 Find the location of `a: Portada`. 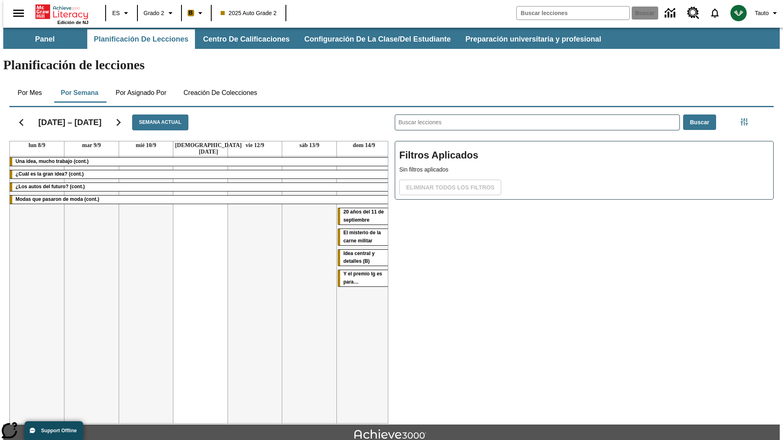

a: Portada is located at coordinates (62, 12).